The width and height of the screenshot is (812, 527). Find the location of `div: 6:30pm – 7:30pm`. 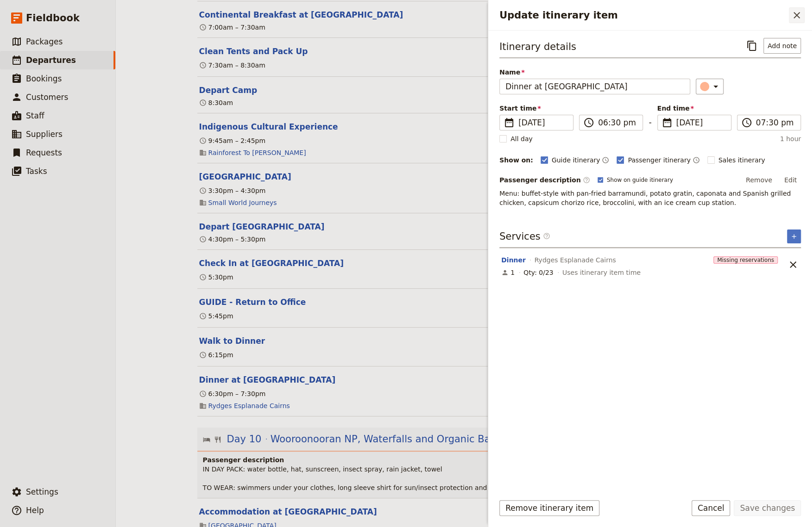

div: 6:30pm – 7:30pm is located at coordinates (232, 394).